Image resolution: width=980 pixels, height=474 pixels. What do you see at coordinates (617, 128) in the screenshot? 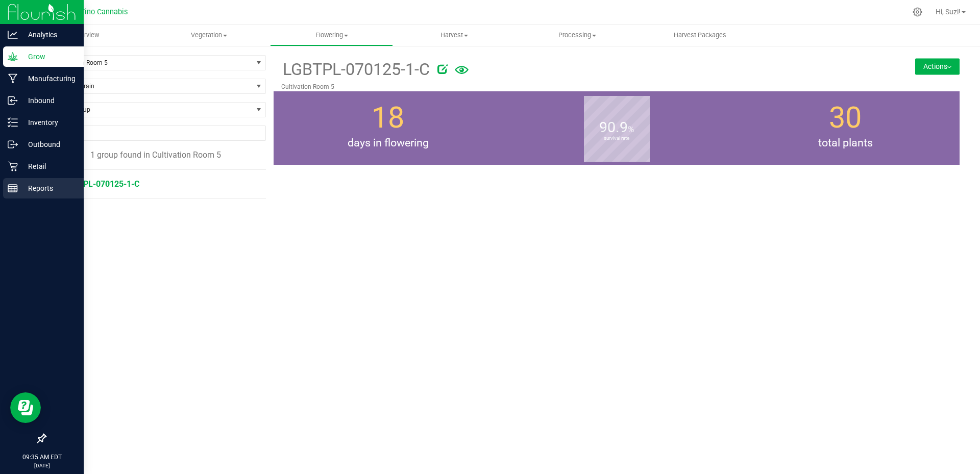
I see `group-info-box: Survival rate` at bounding box center [617, 128].